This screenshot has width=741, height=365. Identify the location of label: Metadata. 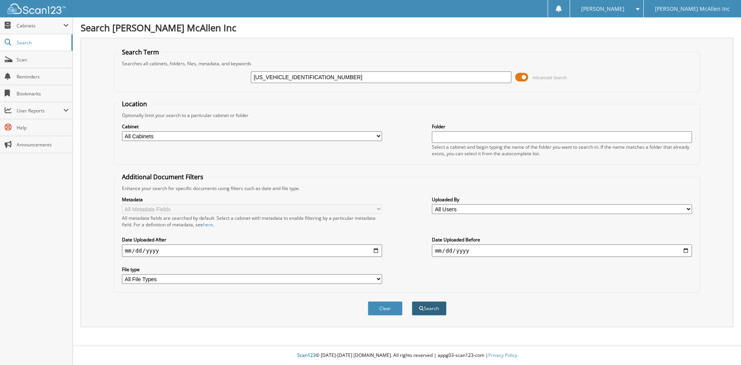
(252, 199).